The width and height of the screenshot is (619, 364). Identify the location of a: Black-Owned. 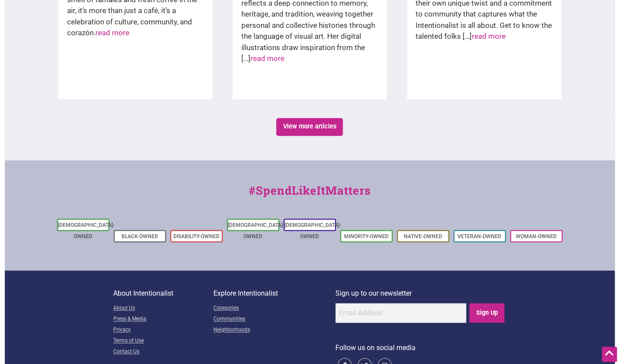
(140, 236).